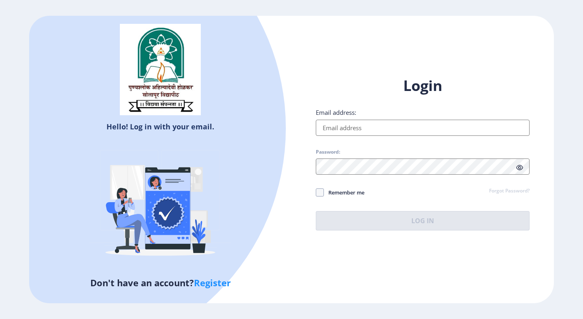 The image size is (583, 319). What do you see at coordinates (160, 283) in the screenshot?
I see `h5: Don't have an account?` at bounding box center [160, 283].